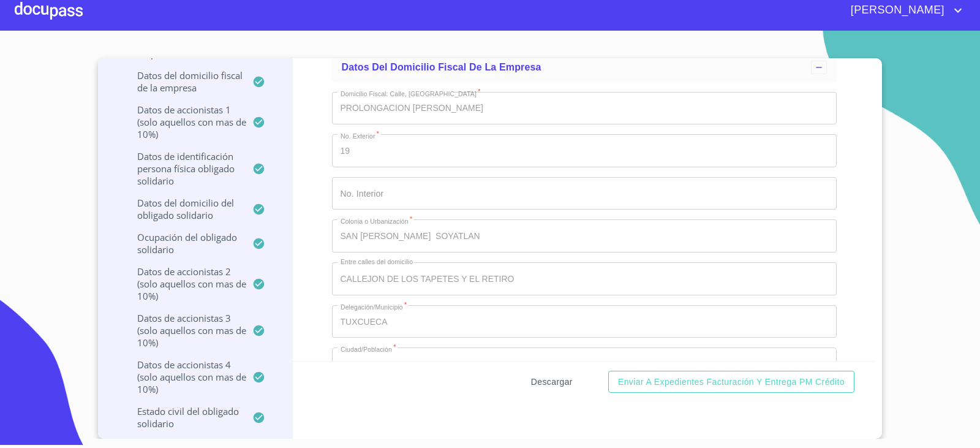 This screenshot has width=980, height=448. Describe the element at coordinates (182, 243) in the screenshot. I see `p: Ocupación del Obligado Solidario` at that location.